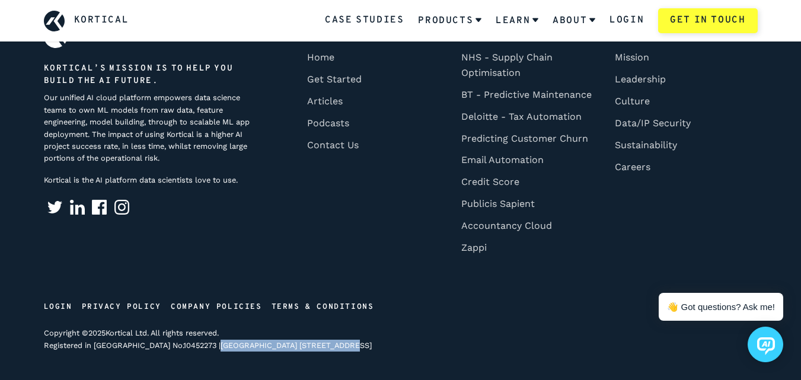 The width and height of the screenshot is (801, 380). I want to click on a: Podcasts, so click(328, 123).